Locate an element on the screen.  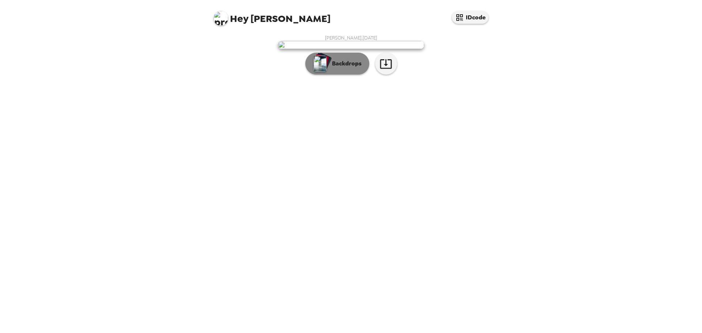
img: profile pic is located at coordinates (221, 18).